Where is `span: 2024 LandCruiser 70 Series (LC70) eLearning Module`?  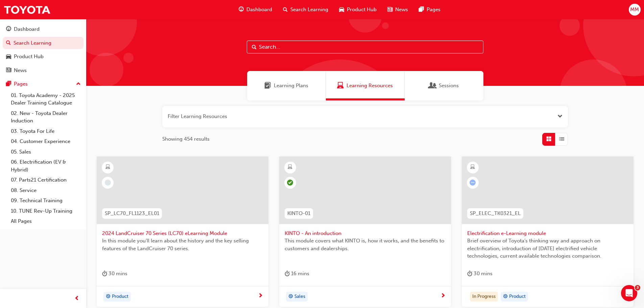 span: 2024 LandCruiser 70 Series (LC70) eLearning Module is located at coordinates (183, 234).